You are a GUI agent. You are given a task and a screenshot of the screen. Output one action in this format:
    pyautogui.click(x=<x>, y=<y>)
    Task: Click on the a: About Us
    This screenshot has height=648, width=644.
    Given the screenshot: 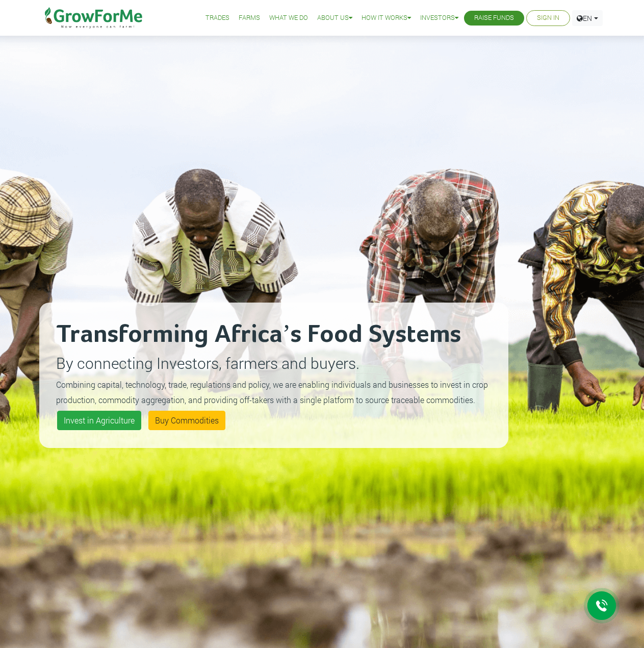 What is the action you would take?
    pyautogui.click(x=335, y=18)
    